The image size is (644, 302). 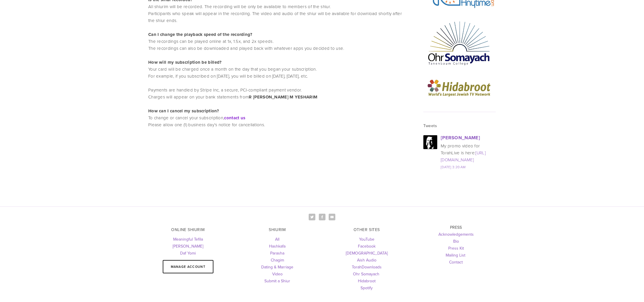 What do you see at coordinates (367, 230) in the screenshot?
I see `h3: OTHER SITES` at bounding box center [367, 230].